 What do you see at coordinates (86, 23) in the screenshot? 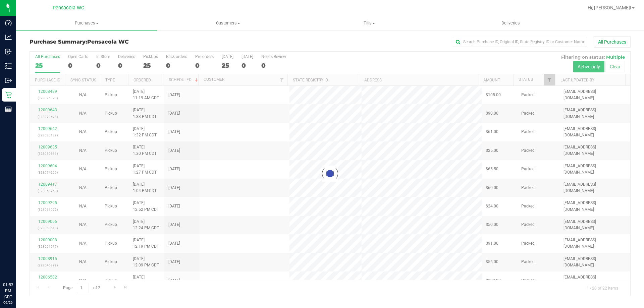
I see `a: Purchases` at bounding box center [86, 23].